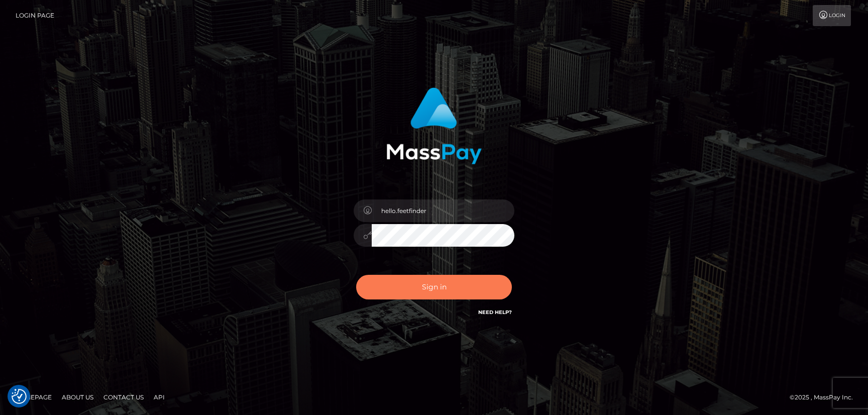  What do you see at coordinates (832, 16) in the screenshot?
I see `a: Login` at bounding box center [832, 16].